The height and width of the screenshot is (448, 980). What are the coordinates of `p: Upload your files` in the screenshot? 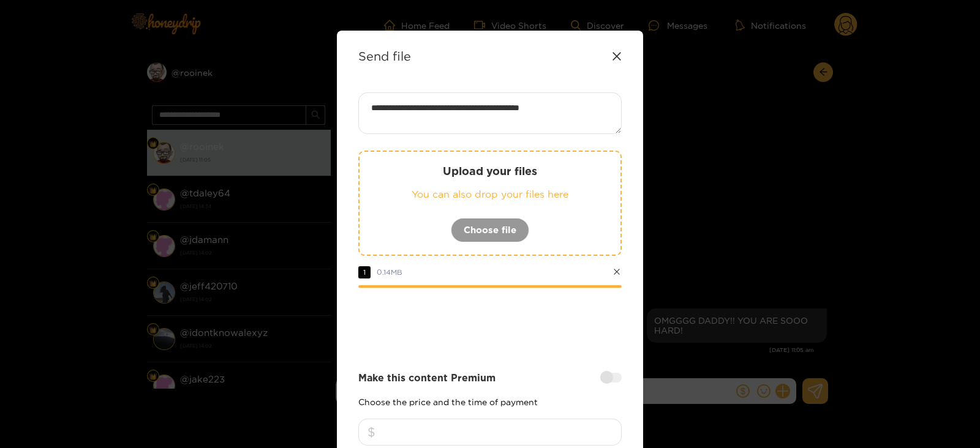 It's located at (490, 171).